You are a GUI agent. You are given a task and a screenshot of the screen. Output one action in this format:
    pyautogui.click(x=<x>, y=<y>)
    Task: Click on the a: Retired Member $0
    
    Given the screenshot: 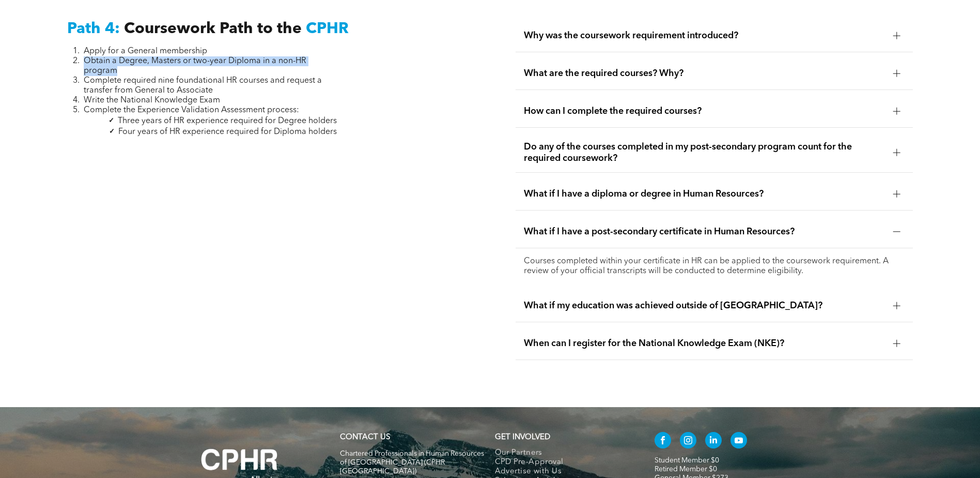 What is the action you would take?
    pyautogui.click(x=686, y=469)
    